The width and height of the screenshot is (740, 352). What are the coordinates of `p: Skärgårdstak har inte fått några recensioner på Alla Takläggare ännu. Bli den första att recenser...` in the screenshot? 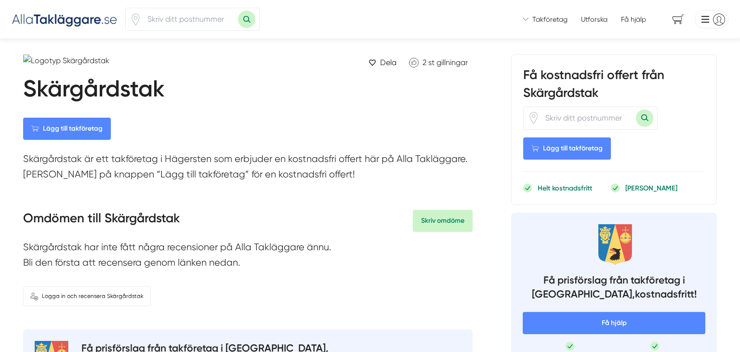 It's located at (248, 257).